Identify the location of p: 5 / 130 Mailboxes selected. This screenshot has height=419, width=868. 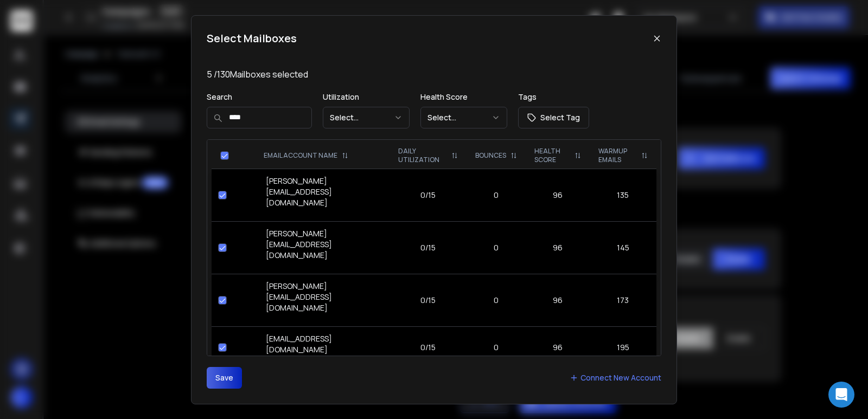
(434, 74).